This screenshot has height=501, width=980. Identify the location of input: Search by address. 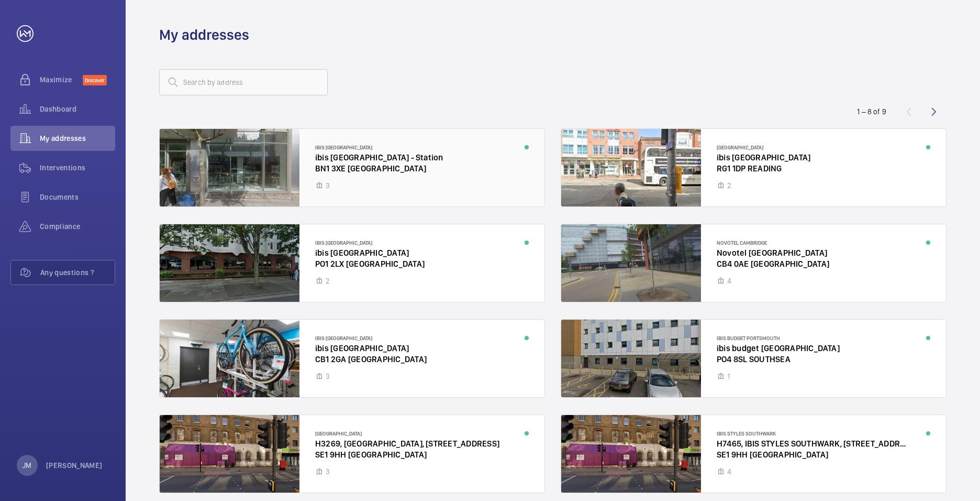
(244, 82).